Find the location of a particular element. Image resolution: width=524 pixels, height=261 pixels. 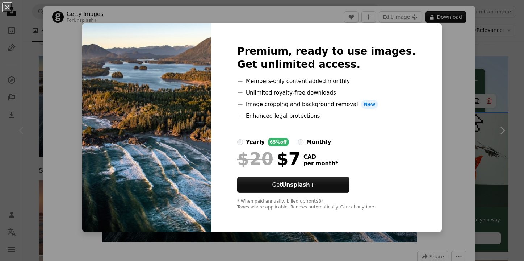

div: monthly is located at coordinates (319, 142).